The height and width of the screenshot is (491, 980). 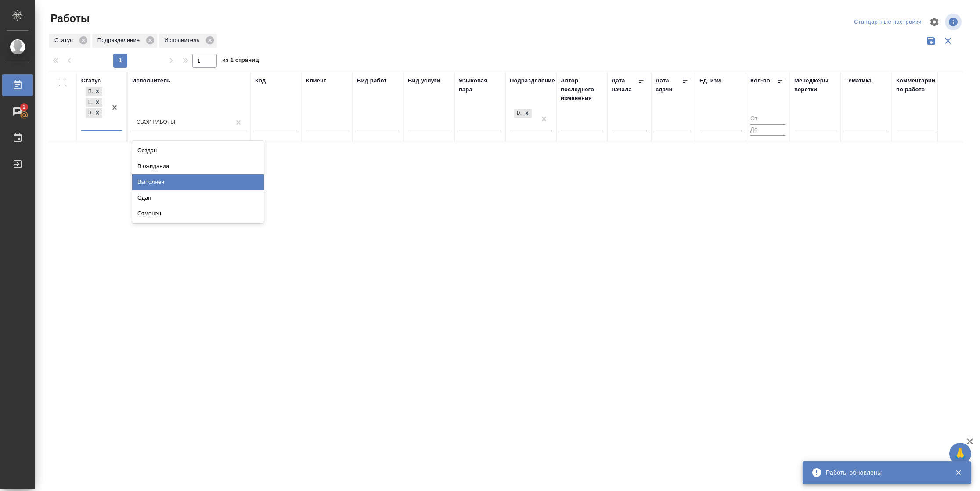 I want to click on button: Сбросить фильтры, so click(x=948, y=41).